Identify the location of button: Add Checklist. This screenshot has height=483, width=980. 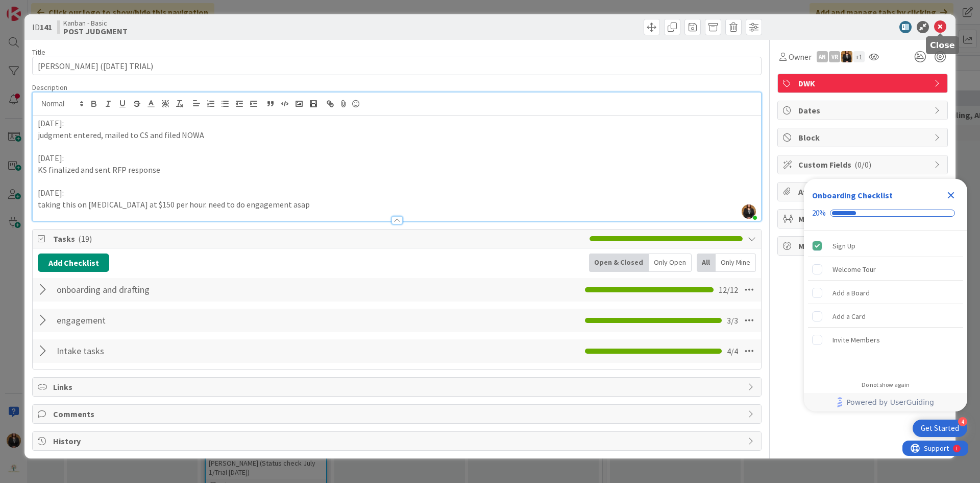
(74, 263).